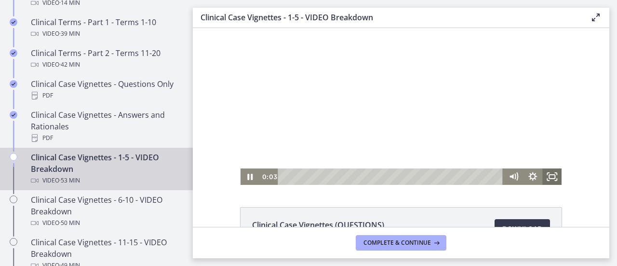 The width and height of the screenshot is (617, 266). What do you see at coordinates (106, 211) in the screenshot?
I see `div: Clinical Case Vignettes - 6-10 - VIDEO Breakdown` at bounding box center [106, 211].